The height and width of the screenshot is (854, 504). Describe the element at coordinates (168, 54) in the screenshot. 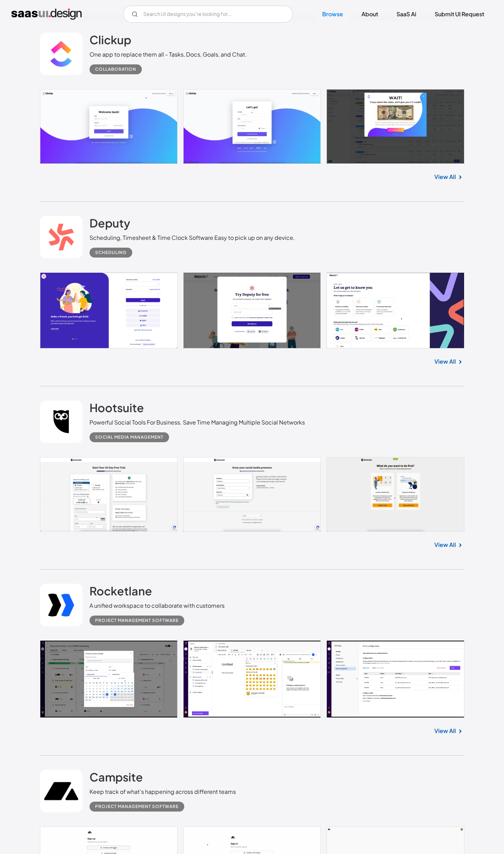

I see `div: One app to replace them all - Tasks, Docs, Goals, and Chat.` at that location.